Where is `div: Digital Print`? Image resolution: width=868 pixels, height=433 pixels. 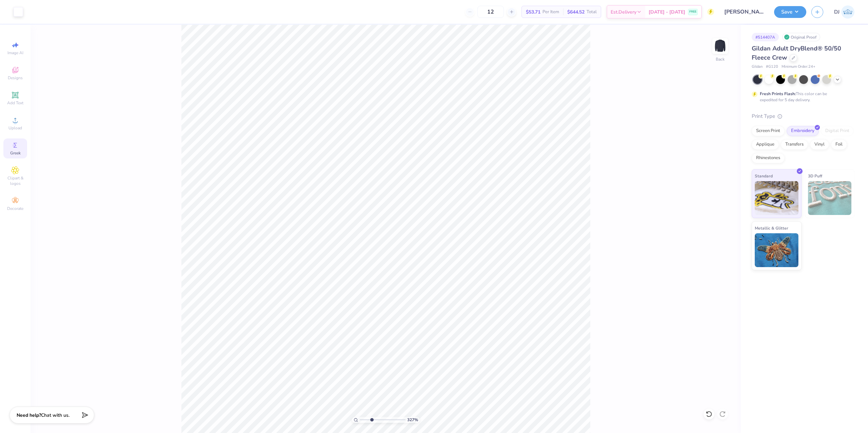 div: Digital Print is located at coordinates (837, 131).